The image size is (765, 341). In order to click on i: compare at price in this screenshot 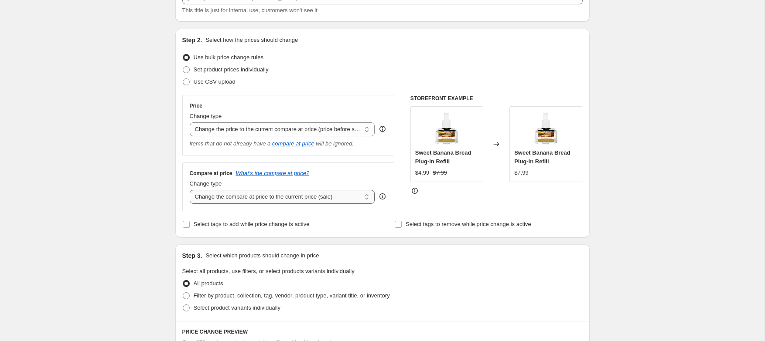, I will do `click(293, 143)`.